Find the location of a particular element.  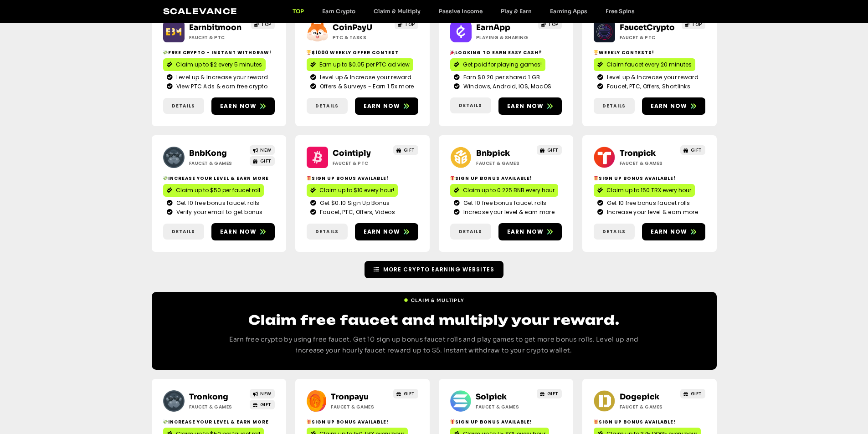

a: Claim faucet every 20 minutes is located at coordinates (644, 65).